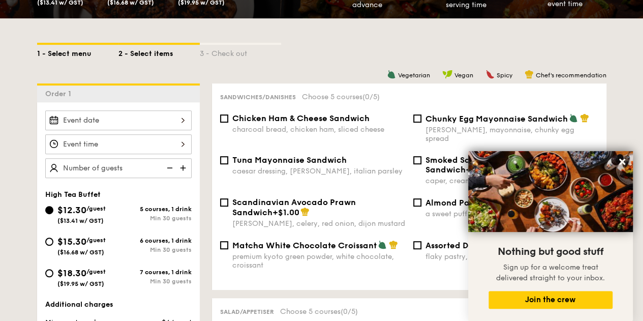 The image size is (643, 321). I want to click on span: Matcha White Chocolate Croissant, so click(304, 245).